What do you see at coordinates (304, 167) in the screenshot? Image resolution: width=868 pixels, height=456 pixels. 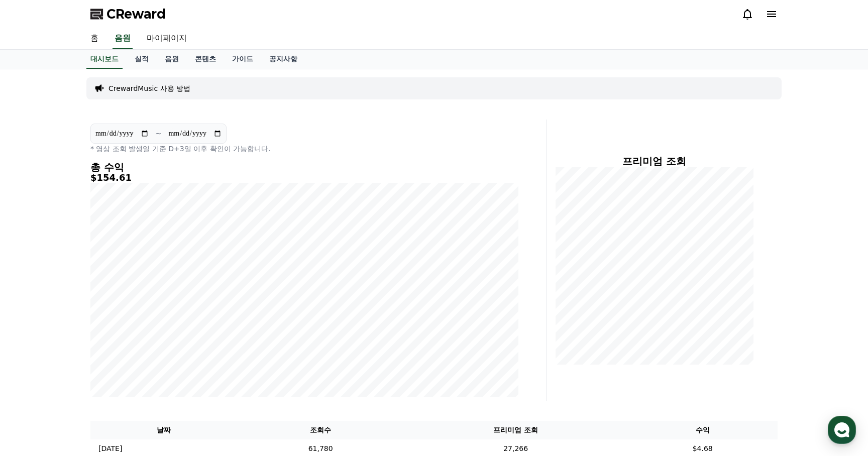 I see `h4: 총 수익` at bounding box center [304, 167].